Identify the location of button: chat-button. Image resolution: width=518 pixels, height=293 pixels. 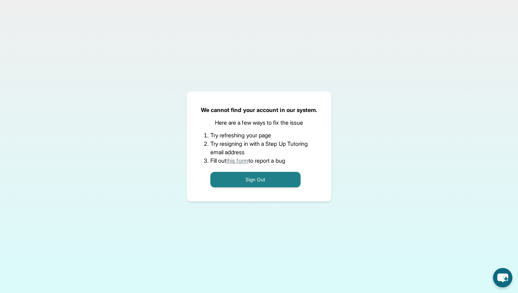
(502, 278).